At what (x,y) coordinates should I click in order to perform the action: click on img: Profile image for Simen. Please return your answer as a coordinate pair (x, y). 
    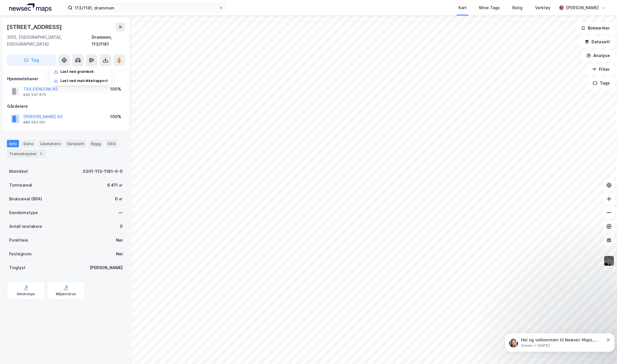
    Looking at the image, I should click on (11, 22).